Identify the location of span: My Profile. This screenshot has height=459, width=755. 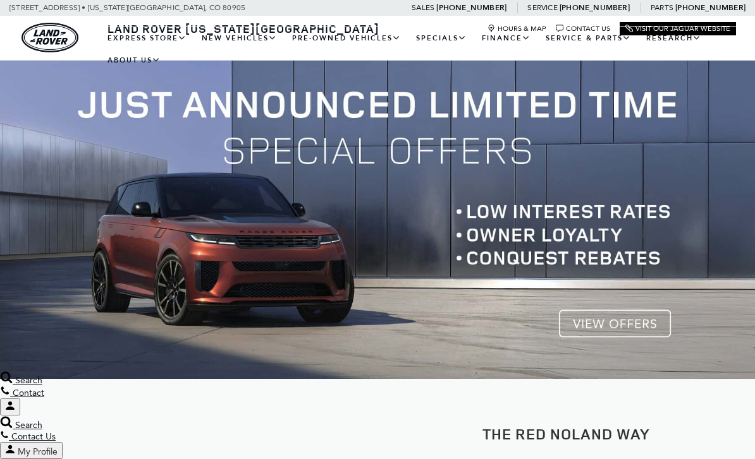
(37, 452).